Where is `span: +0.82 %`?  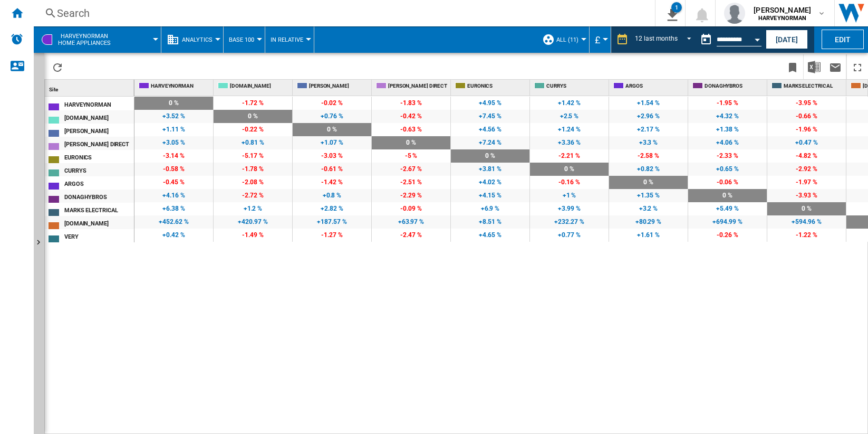 span: +0.82 % is located at coordinates (648, 169).